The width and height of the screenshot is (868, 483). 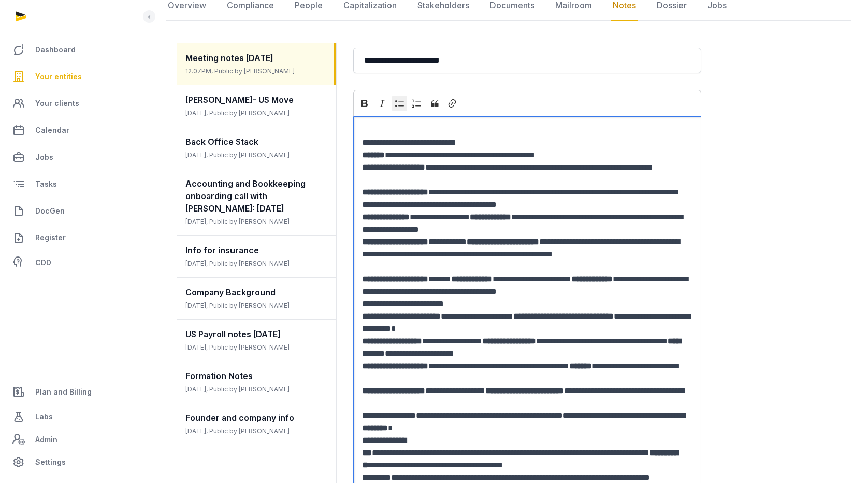 I want to click on a: Your entities, so click(x=74, y=77).